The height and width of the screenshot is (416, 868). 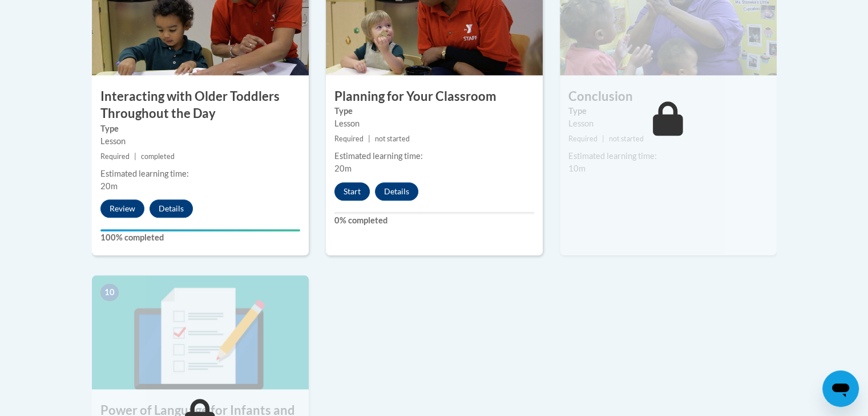 What do you see at coordinates (122, 209) in the screenshot?
I see `button: Review` at bounding box center [122, 209].